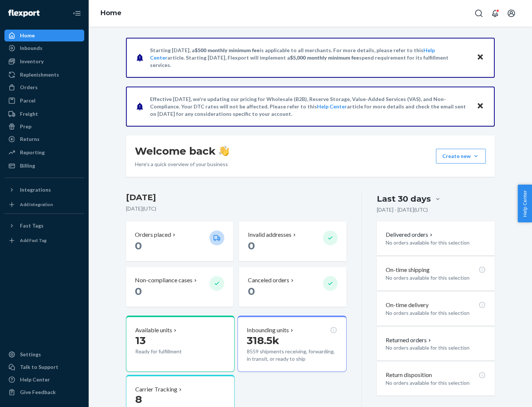  I want to click on p: Here’s a quick overview of your business, so click(182, 164).